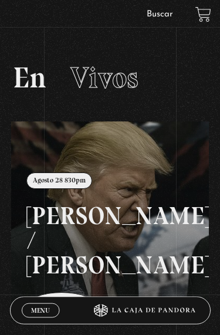 This screenshot has height=335, width=220. Describe the element at coordinates (104, 77) in the screenshot. I see `span: Vivos` at that location.